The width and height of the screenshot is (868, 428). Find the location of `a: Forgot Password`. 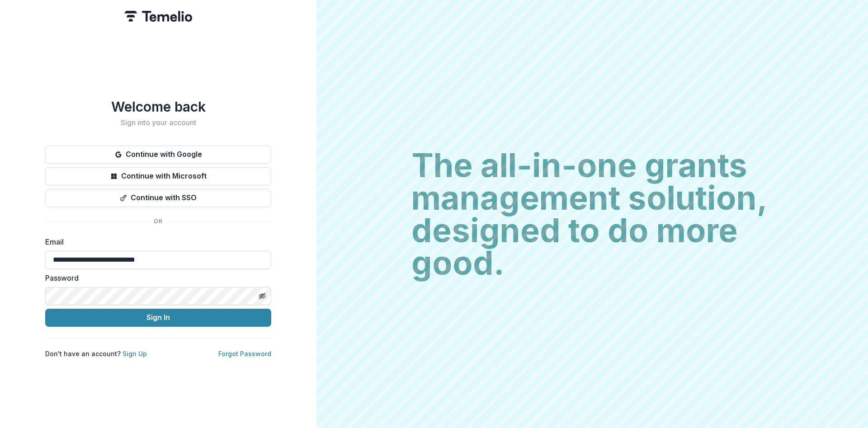

a: Forgot Password is located at coordinates (244, 354).